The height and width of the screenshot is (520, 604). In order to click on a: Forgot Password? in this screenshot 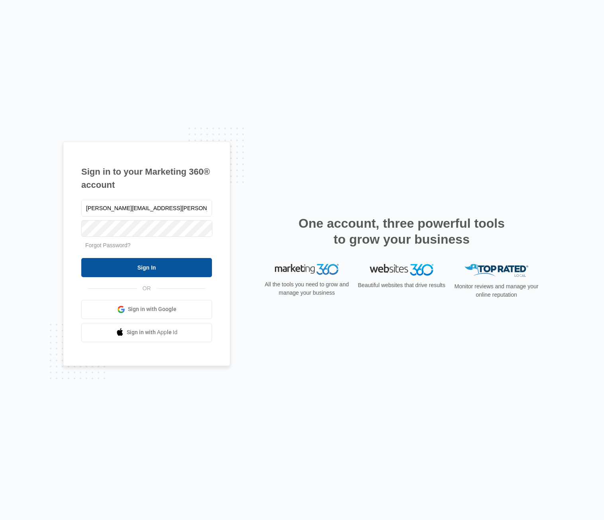, I will do `click(108, 245)`.